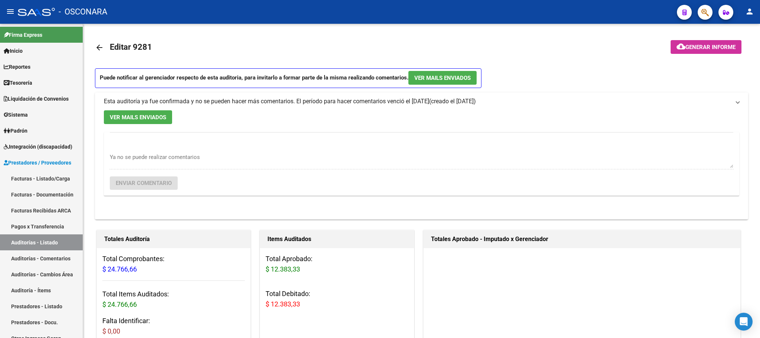  Describe the element at coordinates (83, 12) in the screenshot. I see `span: - OSCONARA` at that location.